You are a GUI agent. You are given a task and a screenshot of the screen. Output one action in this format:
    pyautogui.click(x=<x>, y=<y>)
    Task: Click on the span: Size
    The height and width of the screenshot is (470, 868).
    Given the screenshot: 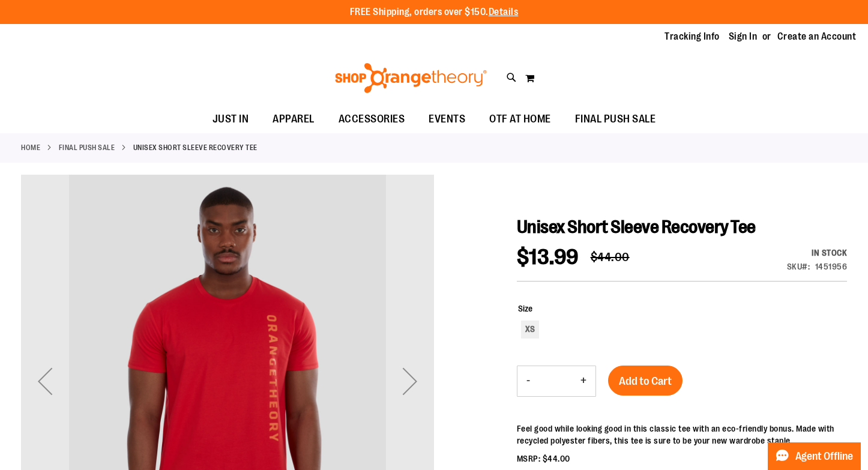 What is the action you would take?
    pyautogui.click(x=525, y=308)
    